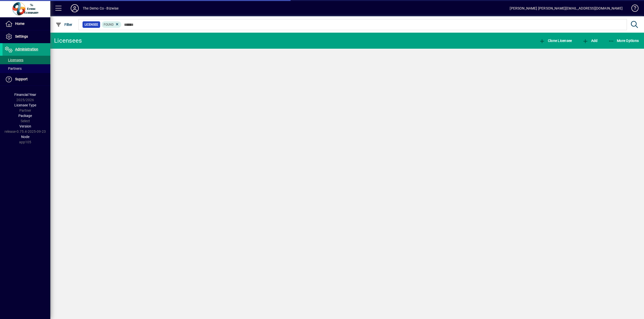  I want to click on span: Partners, so click(14, 68).